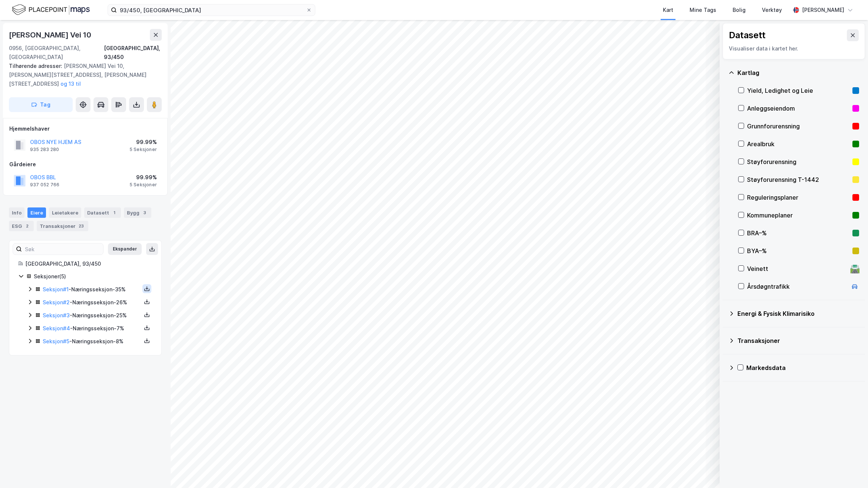  Describe the element at coordinates (17, 213) in the screenshot. I see `div: Info` at that location.